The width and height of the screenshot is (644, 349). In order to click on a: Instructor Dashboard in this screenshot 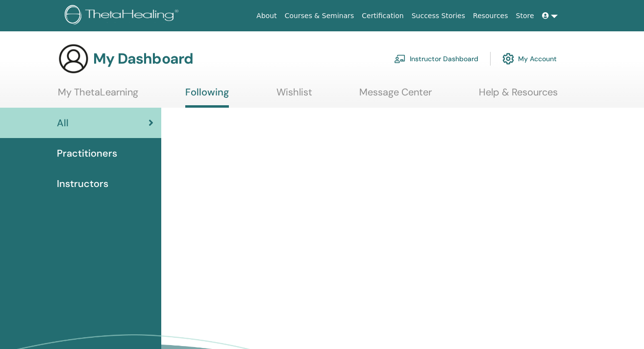, I will do `click(437, 59)`.